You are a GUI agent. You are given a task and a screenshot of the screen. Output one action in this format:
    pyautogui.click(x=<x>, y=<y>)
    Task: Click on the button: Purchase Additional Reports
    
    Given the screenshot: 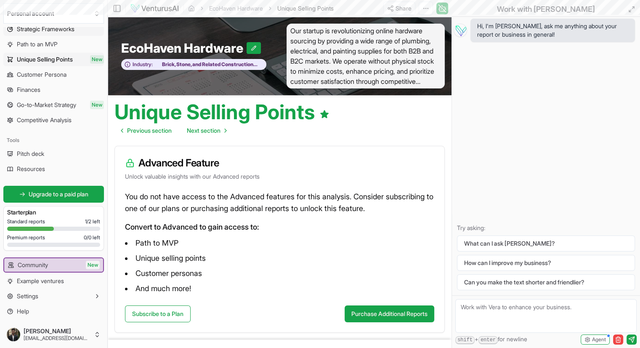 What is the action you would take?
    pyautogui.click(x=389, y=313)
    